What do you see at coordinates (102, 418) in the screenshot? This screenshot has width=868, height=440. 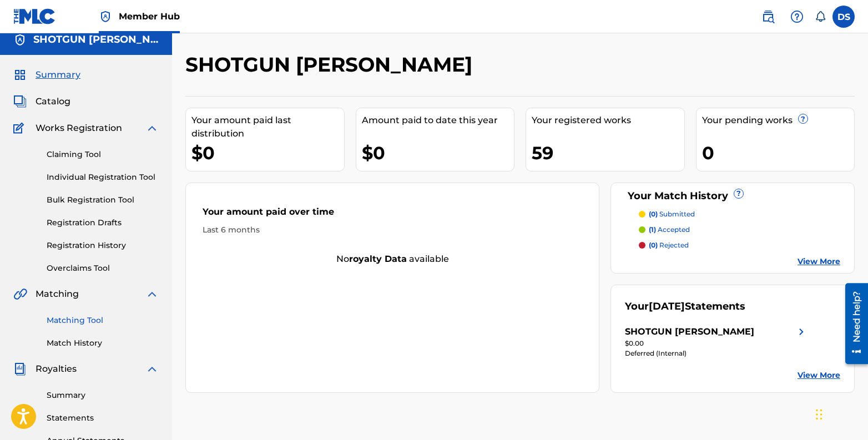 I see `a: Statements` at bounding box center [102, 418].